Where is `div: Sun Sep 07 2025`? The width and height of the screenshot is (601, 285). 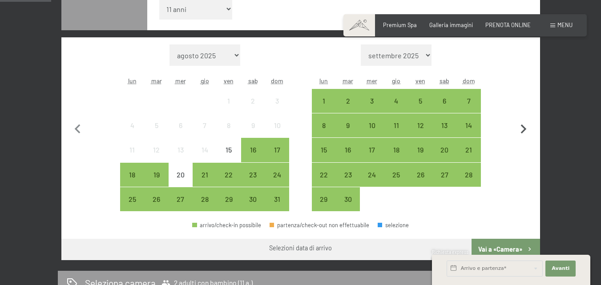 div: Sun Sep 07 2025 is located at coordinates (469, 101).